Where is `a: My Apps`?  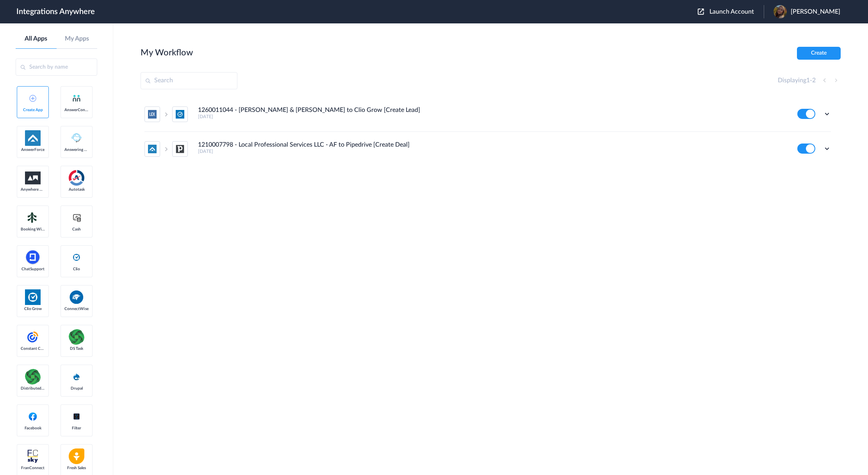
a: My Apps is located at coordinates (77, 38).